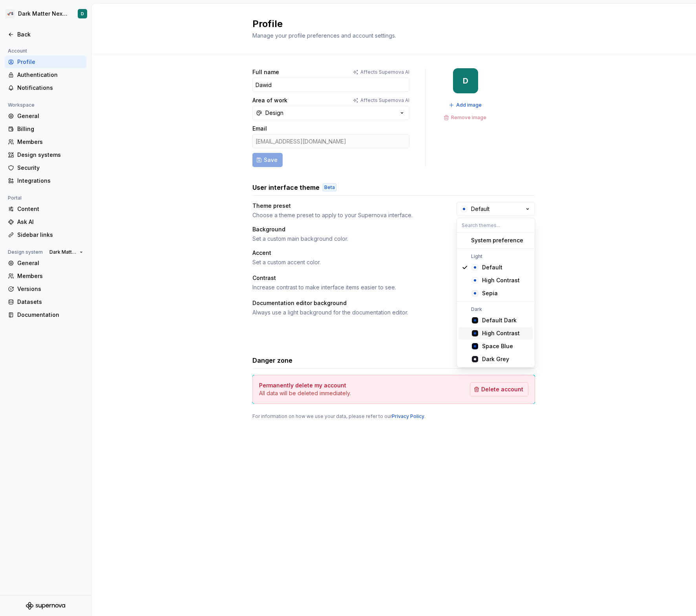 Image resolution: width=696 pixels, height=616 pixels. Describe the element at coordinates (376, 312) in the screenshot. I see `div: Always use a light background for the documentation editor.` at that location.